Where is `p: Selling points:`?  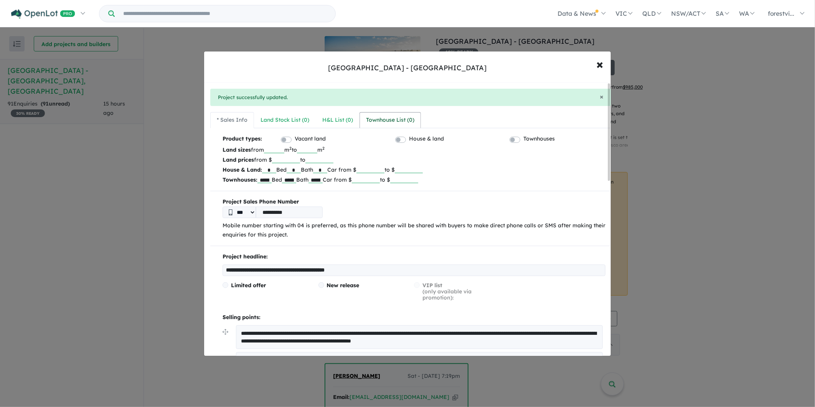 p: Selling points: is located at coordinates (414, 317).